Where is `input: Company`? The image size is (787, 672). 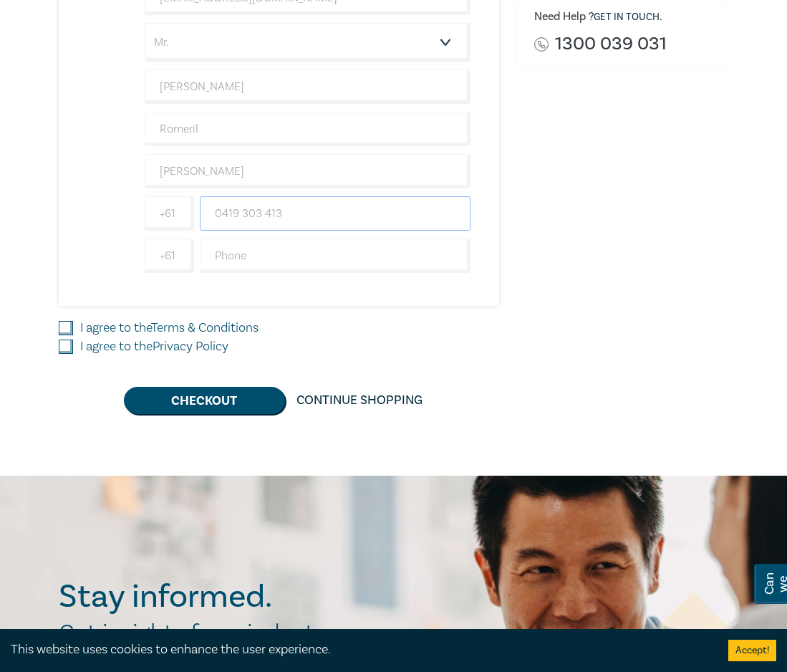
input: Company is located at coordinates (308, 171).